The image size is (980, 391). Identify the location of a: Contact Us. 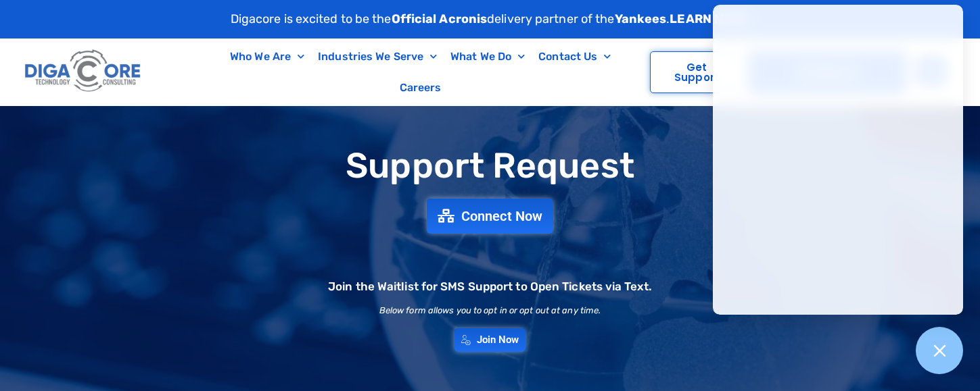
(574, 56).